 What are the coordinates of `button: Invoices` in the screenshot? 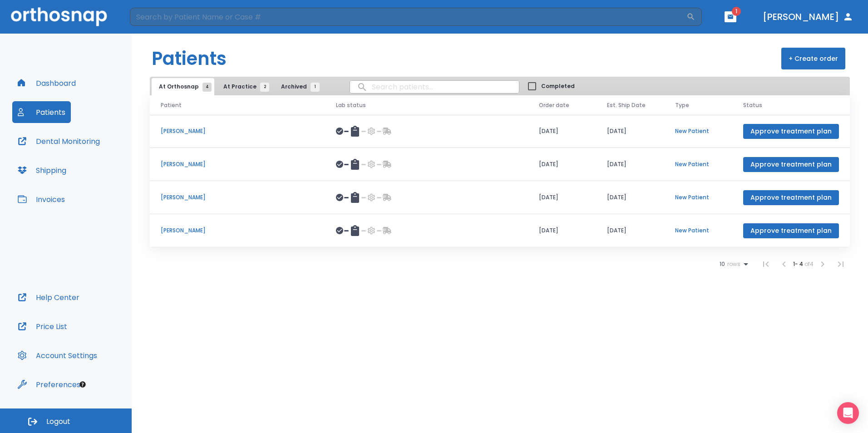 It's located at (41, 200).